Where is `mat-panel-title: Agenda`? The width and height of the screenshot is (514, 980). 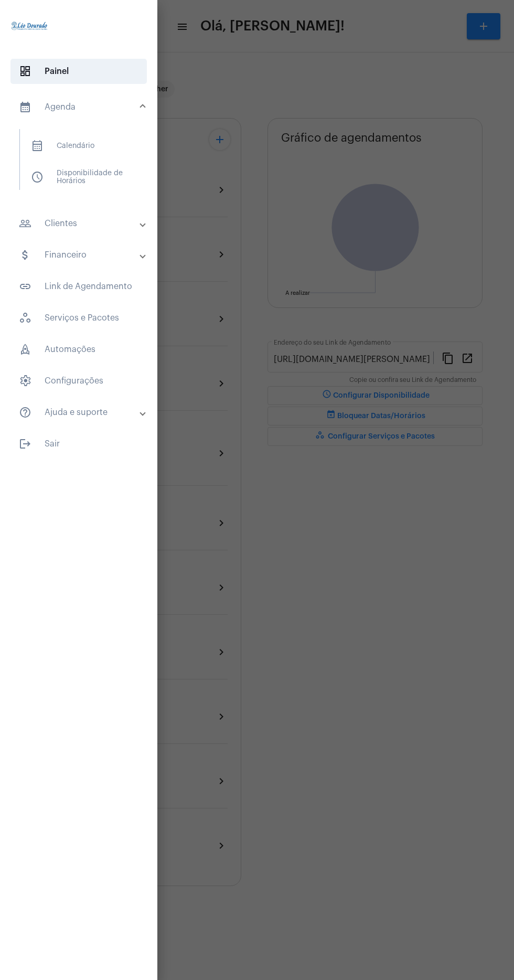 mat-panel-title: Agenda is located at coordinates (80, 107).